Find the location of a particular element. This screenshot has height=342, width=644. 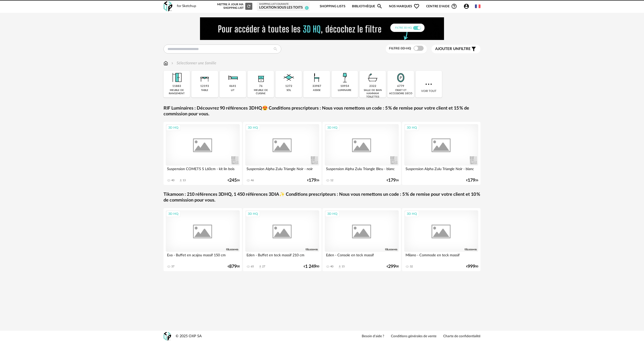

span: 879 is located at coordinates (233, 266).